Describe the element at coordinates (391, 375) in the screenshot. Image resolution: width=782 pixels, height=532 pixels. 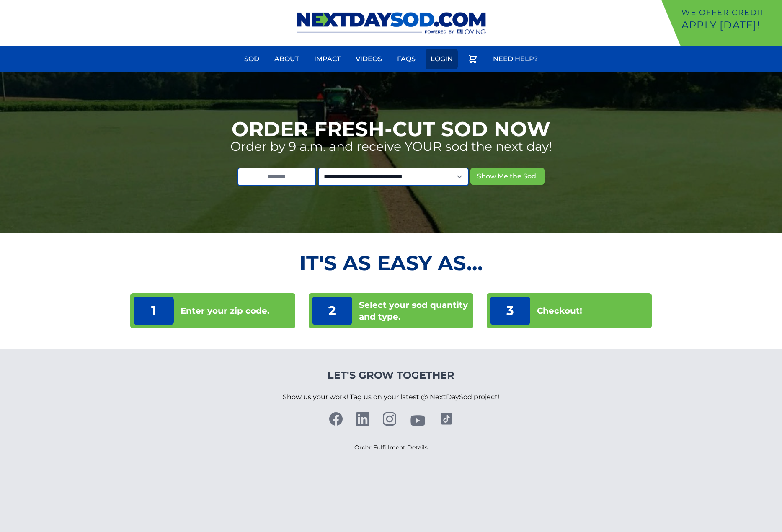
I see `h4: Let's Grow Together` at that location.